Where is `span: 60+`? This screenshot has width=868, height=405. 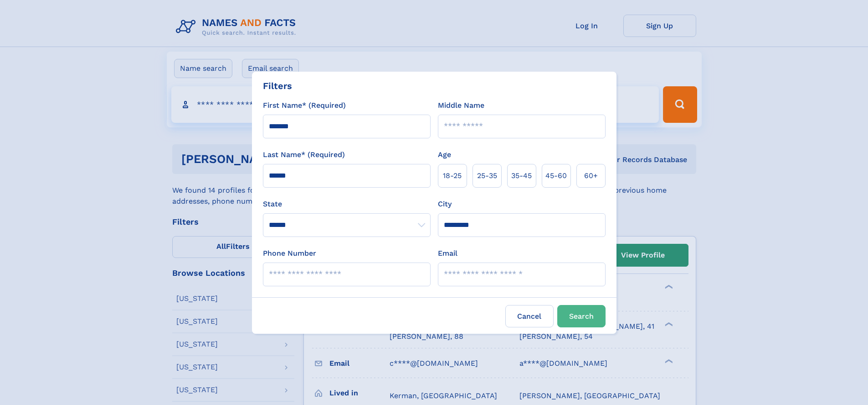 span: 60+ is located at coordinates (592, 175).